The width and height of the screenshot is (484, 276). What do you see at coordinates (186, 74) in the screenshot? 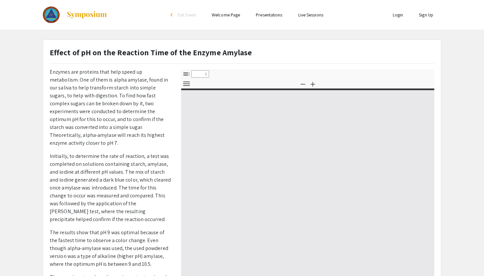
I see `button: Toggle Sidebar` at bounding box center [186, 74].